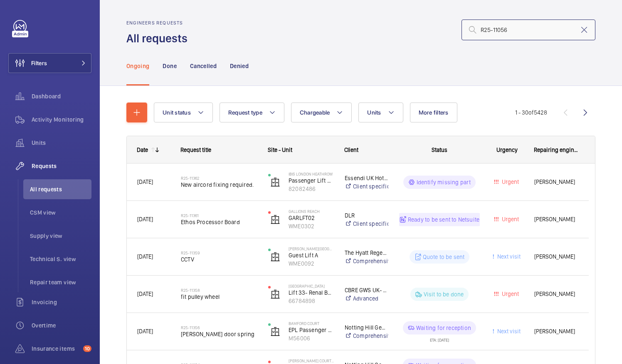 The height and width of the screenshot is (364, 622). Describe the element at coordinates (351, 150) in the screenshot. I see `span: Client` at that location.